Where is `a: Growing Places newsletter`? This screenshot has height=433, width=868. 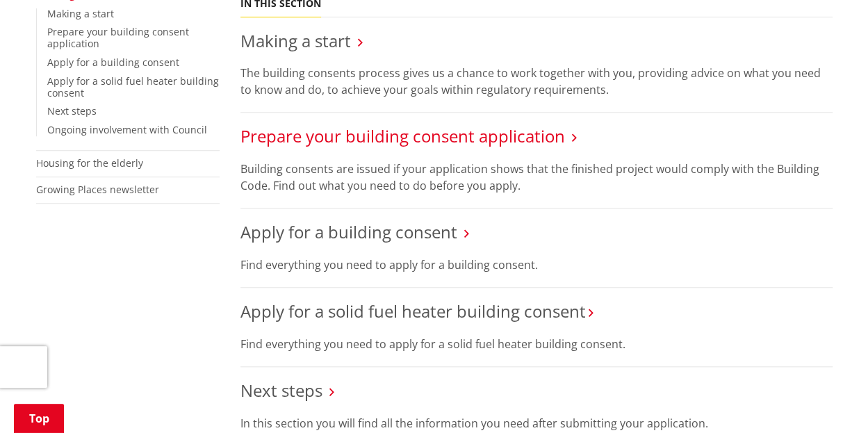 a: Growing Places newsletter is located at coordinates (97, 189).